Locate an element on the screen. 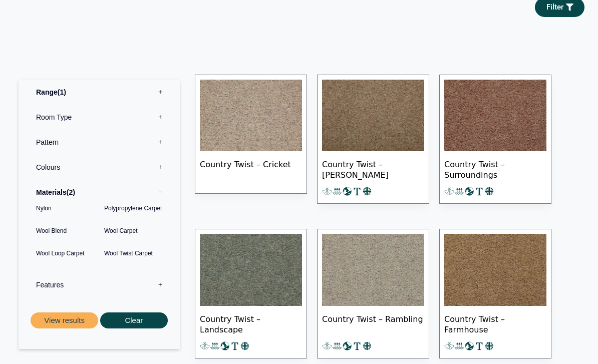 The height and width of the screenshot is (364, 598). a: Country Twist – Cricket is located at coordinates (251, 134).